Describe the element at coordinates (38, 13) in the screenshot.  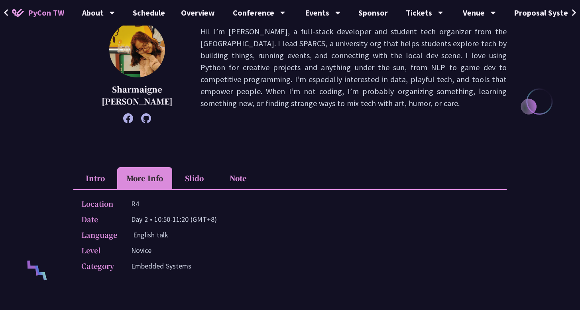
I see `a: PyCon TW` at that location.